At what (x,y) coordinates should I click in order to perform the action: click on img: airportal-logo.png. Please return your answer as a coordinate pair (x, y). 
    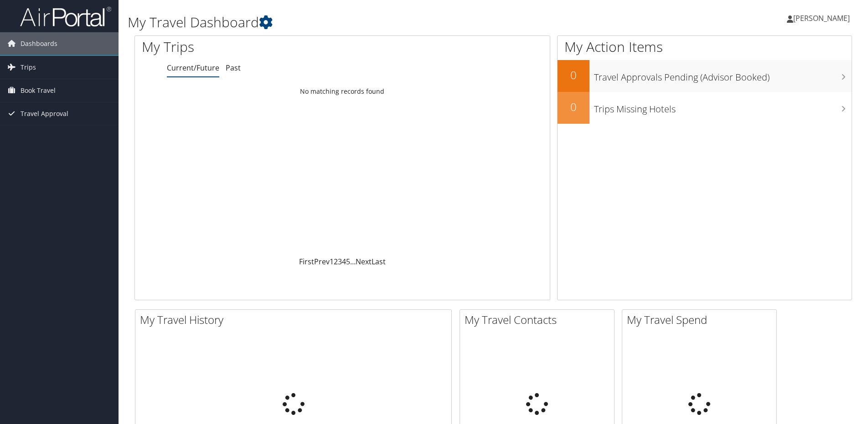
    Looking at the image, I should click on (66, 16).